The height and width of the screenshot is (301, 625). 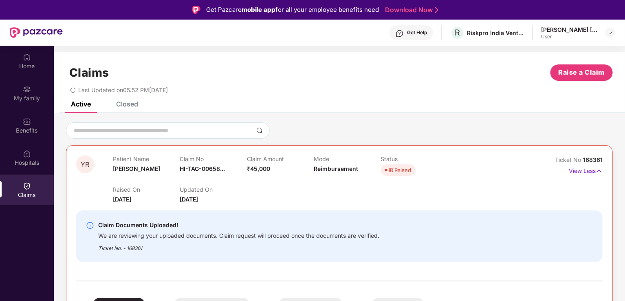 What do you see at coordinates (85, 164) in the screenshot?
I see `span: YR` at bounding box center [85, 164].